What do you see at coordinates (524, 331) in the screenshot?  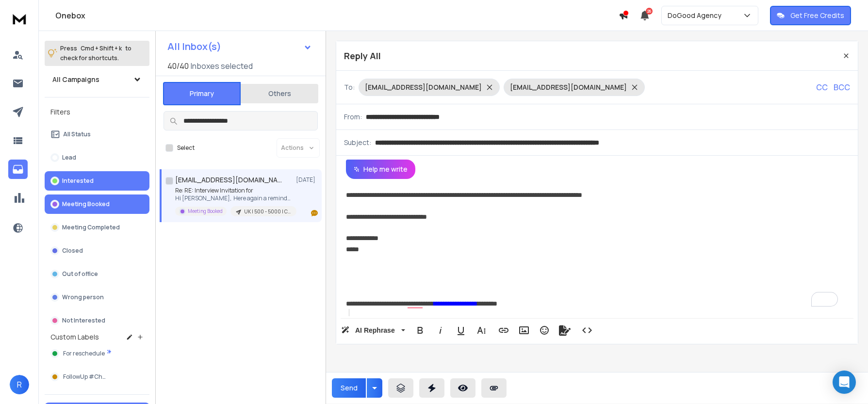 I see `button: Insert Image (⌘P)` at bounding box center [524, 331].